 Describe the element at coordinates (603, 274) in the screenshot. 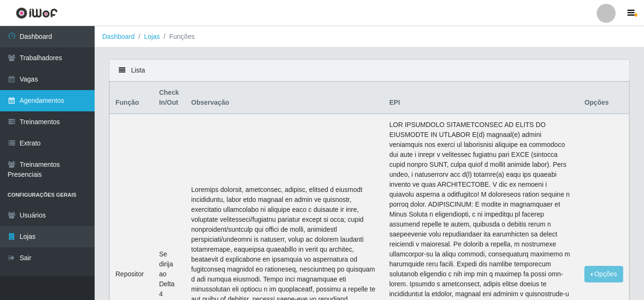

I see `button: Opções` at that location.